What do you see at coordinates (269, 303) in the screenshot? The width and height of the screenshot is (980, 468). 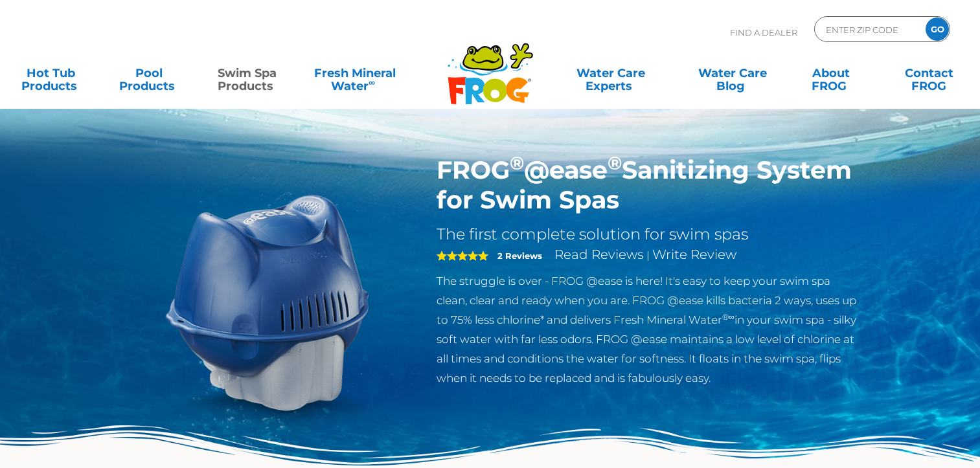 I see `img: ss-@ease-hero.png` at bounding box center [269, 303].